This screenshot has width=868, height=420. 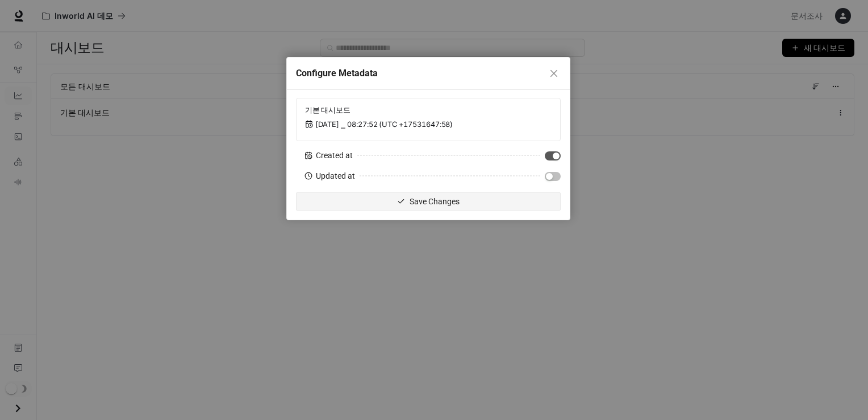 I want to click on span: 새 대시보드, so click(x=825, y=48).